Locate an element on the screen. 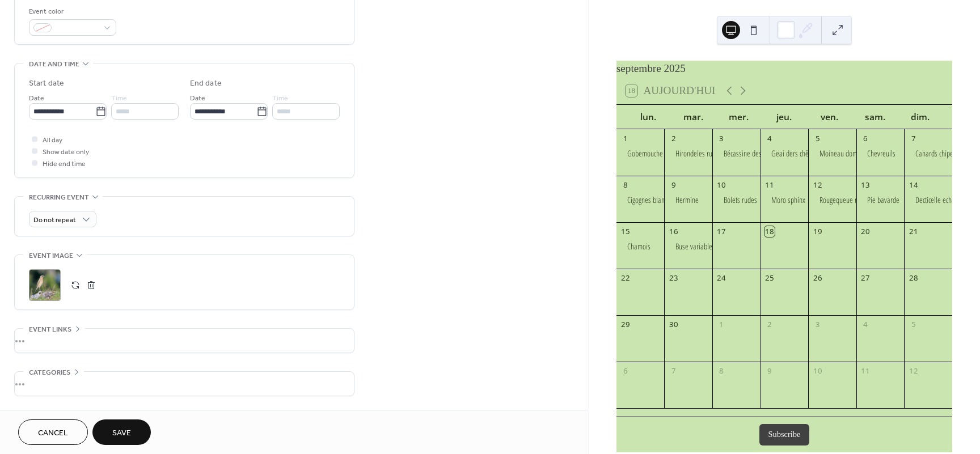  div: Moro sphinx is located at coordinates (788, 200).